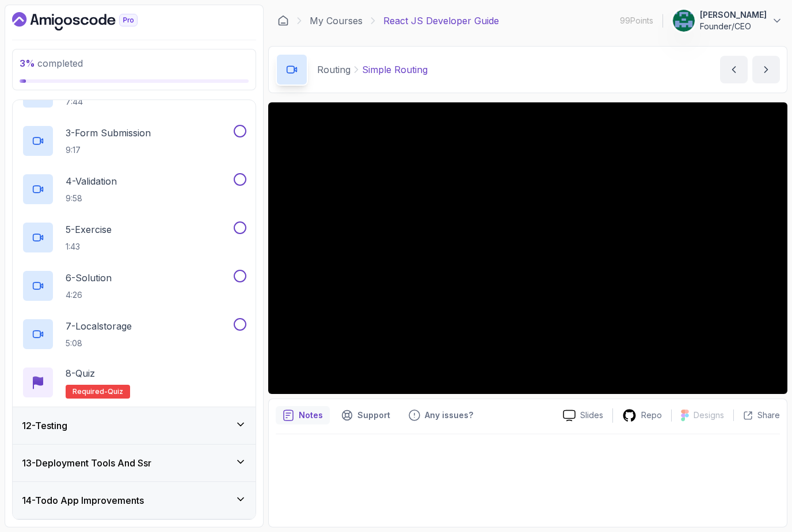 The image size is (792, 532). Describe the element at coordinates (734, 27) in the screenshot. I see `p: Founder/CEO` at that location.